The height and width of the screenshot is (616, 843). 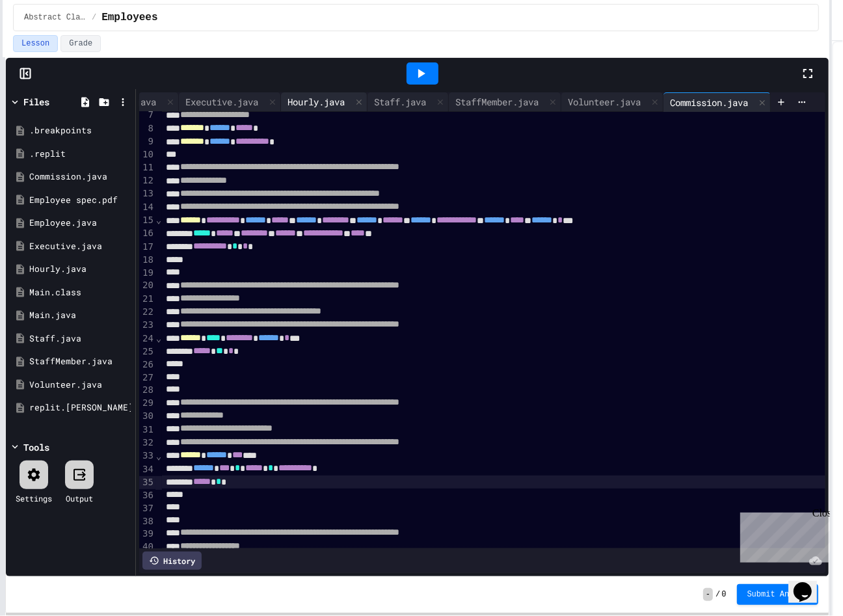 I want to click on div: 12, so click(x=147, y=181).